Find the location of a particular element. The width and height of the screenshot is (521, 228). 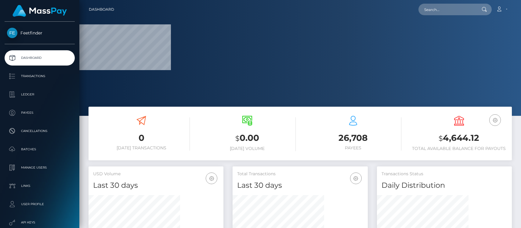

p: Manage Users is located at coordinates (40, 168).